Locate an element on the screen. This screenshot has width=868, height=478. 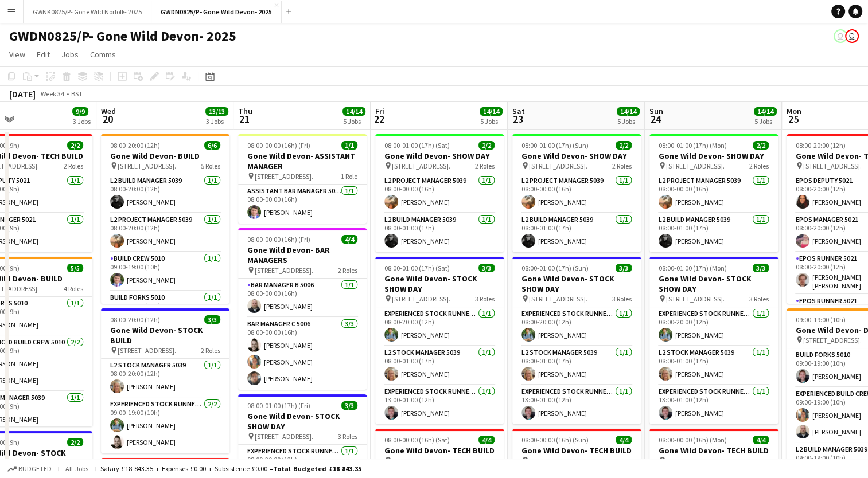
a: View is located at coordinates (17, 55).